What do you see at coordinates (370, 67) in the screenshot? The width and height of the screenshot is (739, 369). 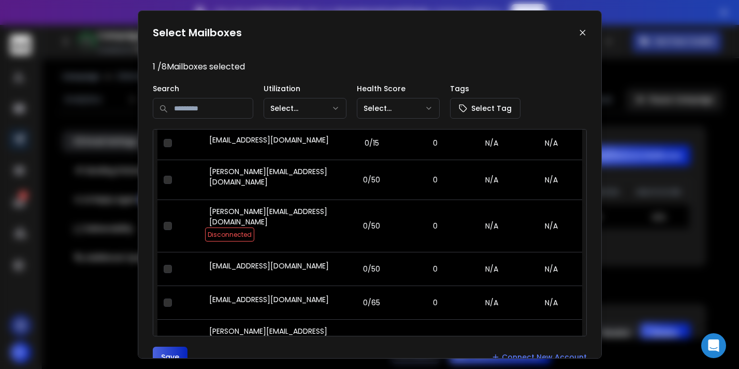 I see `p: 1 / 8 Mailboxes selected` at bounding box center [370, 67].